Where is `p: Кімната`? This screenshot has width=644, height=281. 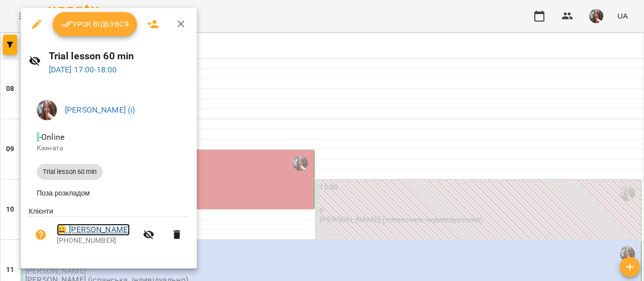
p: Кімната is located at coordinates (109, 149).